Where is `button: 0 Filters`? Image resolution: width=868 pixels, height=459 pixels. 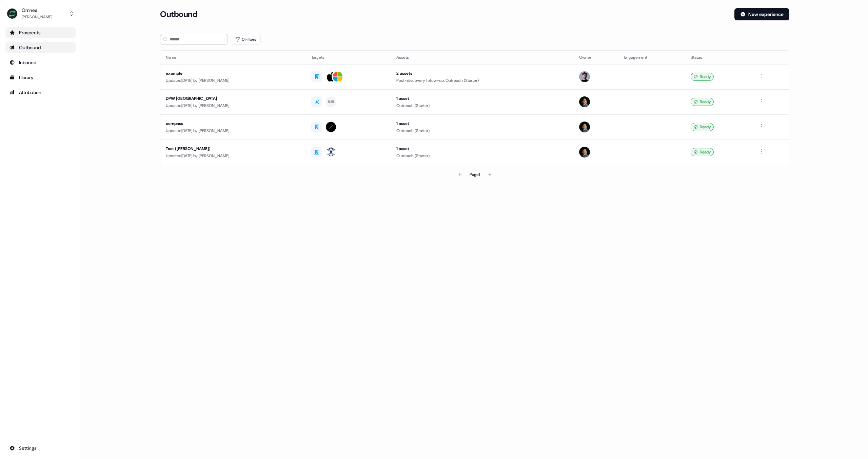 button: 0 Filters is located at coordinates (246, 39).